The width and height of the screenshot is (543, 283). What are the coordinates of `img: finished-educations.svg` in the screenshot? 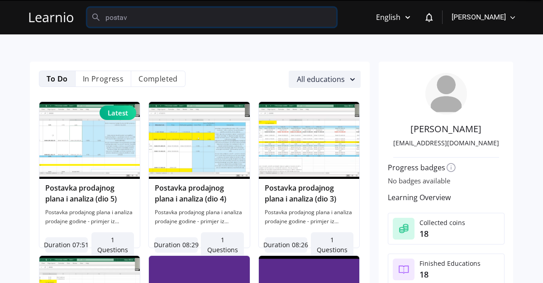 It's located at (403, 269).